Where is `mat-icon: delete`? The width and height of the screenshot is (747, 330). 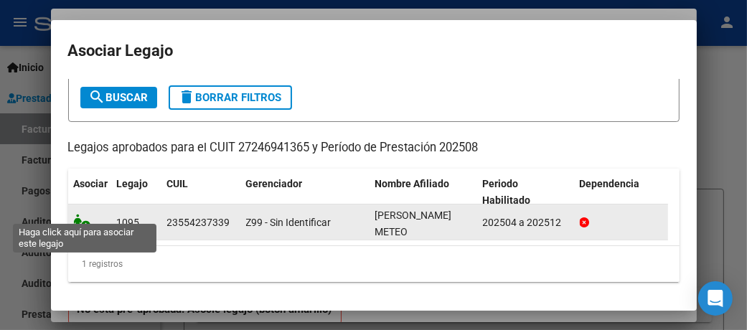 mat-icon: delete is located at coordinates (187, 97).